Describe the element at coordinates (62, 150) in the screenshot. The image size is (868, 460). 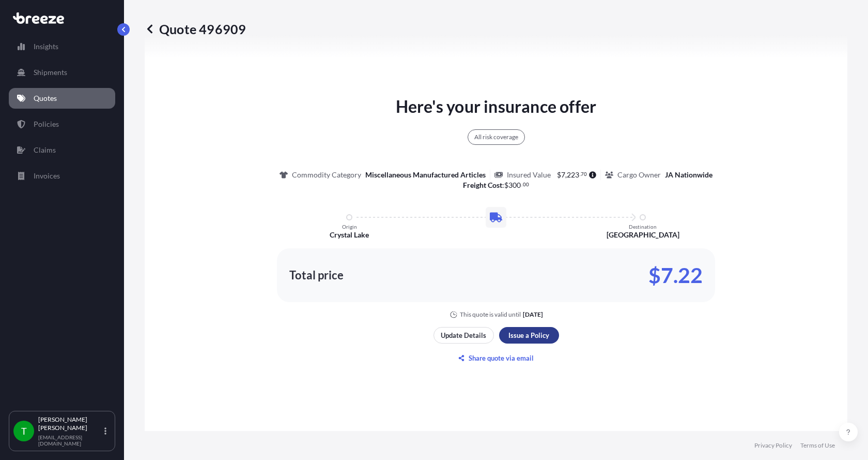
I see `a: Claims` at that location.